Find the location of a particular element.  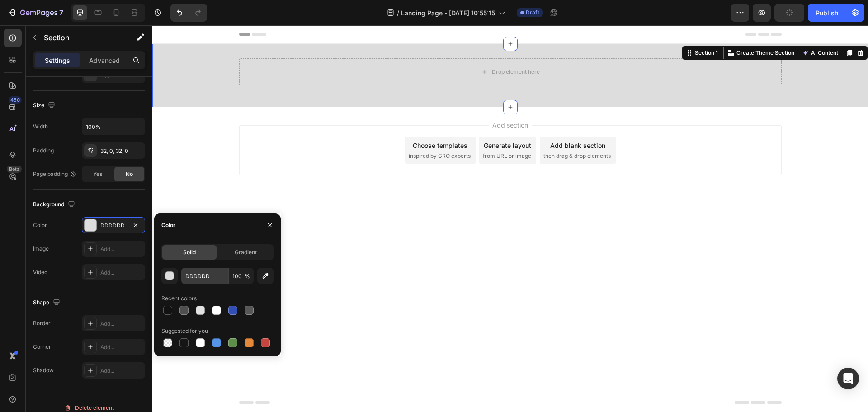

div: Publish is located at coordinates (827, 13).